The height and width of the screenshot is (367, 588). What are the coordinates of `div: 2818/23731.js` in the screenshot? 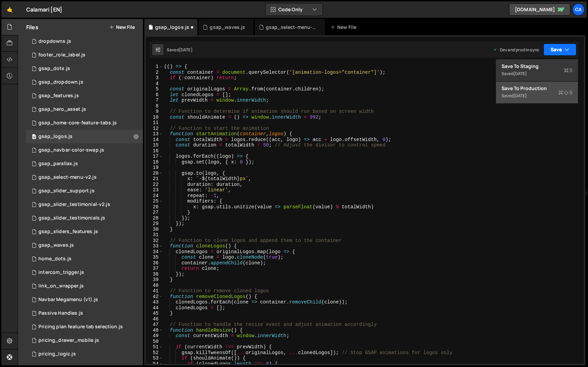 It's located at (85, 340).